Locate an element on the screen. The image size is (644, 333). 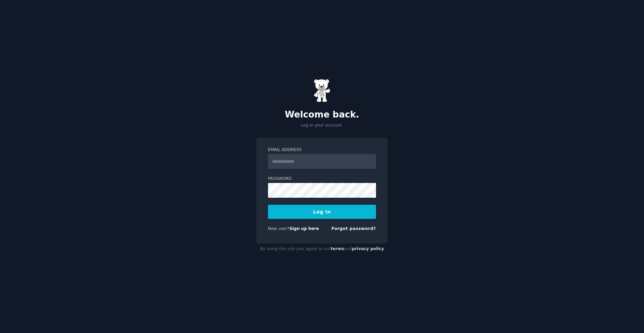
button: Log In is located at coordinates (322, 212).